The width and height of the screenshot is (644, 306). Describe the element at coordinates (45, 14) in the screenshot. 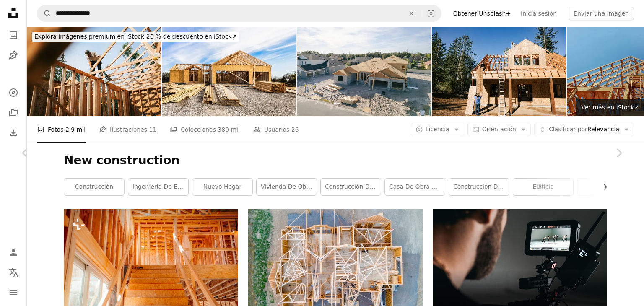

I see `button: Buscar en Unsplash` at that location.